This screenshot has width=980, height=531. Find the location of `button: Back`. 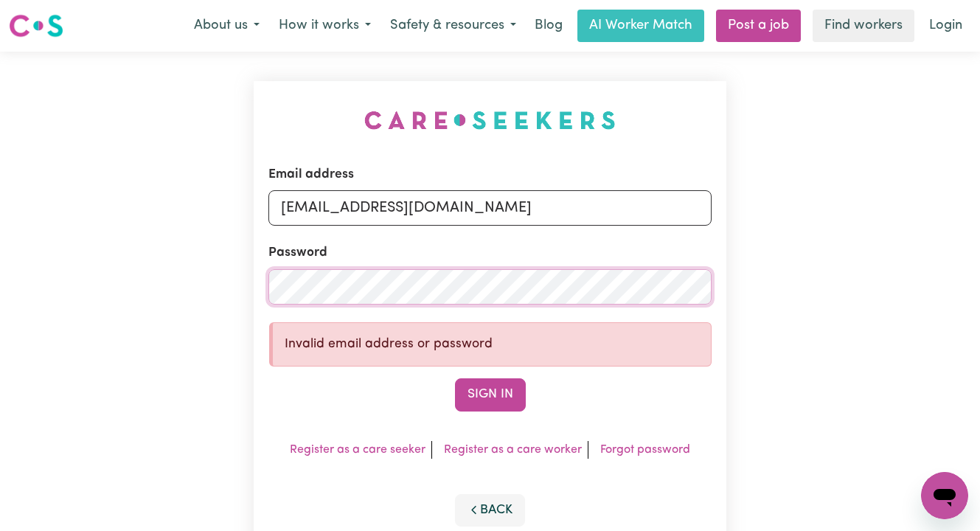

button: Back is located at coordinates (490, 511).